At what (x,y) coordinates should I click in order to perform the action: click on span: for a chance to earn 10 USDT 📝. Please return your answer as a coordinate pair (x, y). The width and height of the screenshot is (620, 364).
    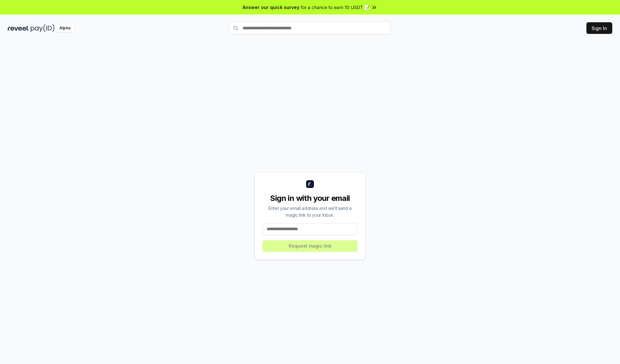
    Looking at the image, I should click on (335, 7).